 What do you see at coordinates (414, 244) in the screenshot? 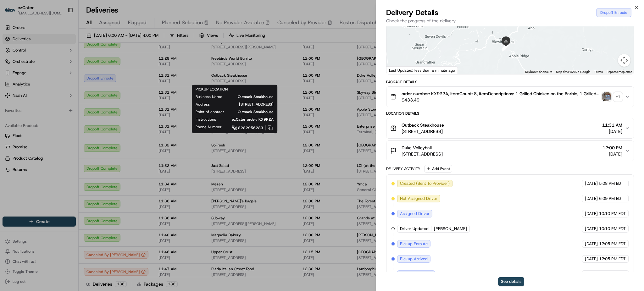
I see `span: Pickup Enroute` at bounding box center [414, 244].